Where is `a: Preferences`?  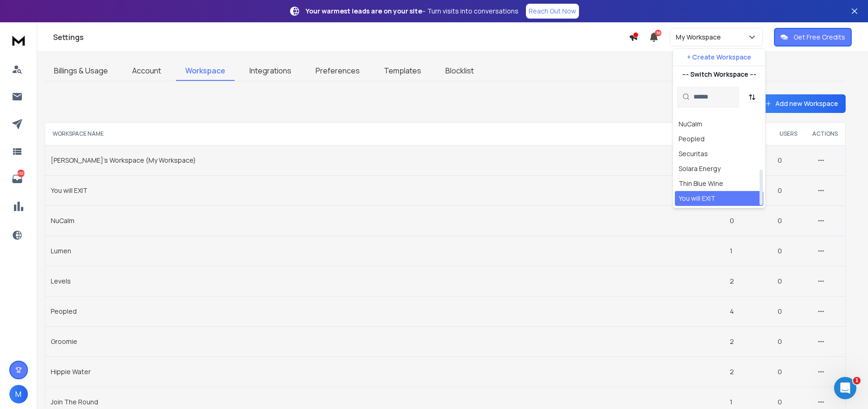
a: Preferences is located at coordinates (337, 71).